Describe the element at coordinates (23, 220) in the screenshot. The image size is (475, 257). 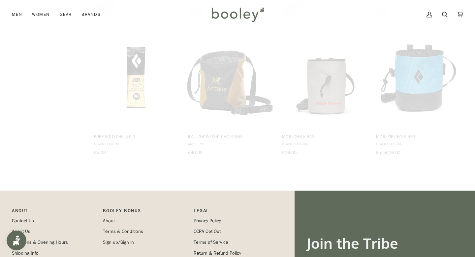
I see `a: Contact Us` at that location.